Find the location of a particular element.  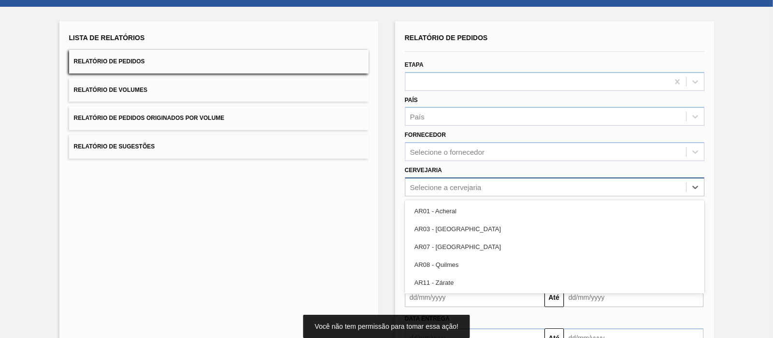

button: Relatório de Volumes is located at coordinates (219, 90).